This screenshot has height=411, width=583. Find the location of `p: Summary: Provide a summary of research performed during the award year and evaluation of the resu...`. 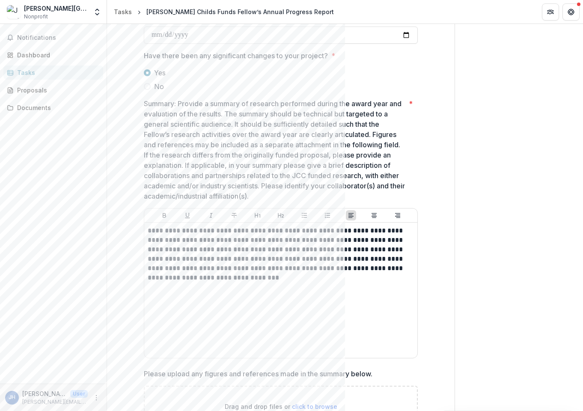

p: Summary: Provide a summary of research performed during the award year and evaluation of the resu... is located at coordinates (274, 150).